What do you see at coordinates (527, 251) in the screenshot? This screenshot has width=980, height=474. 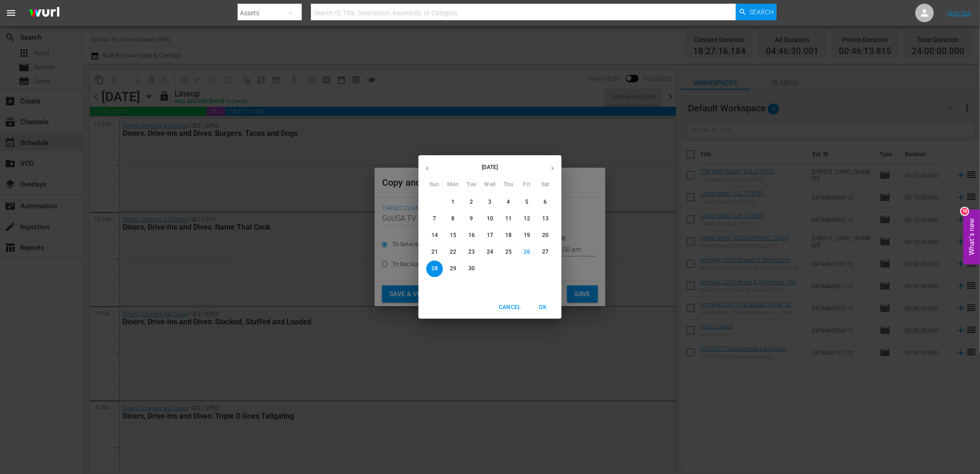 I see `p: 26` at bounding box center [527, 251].